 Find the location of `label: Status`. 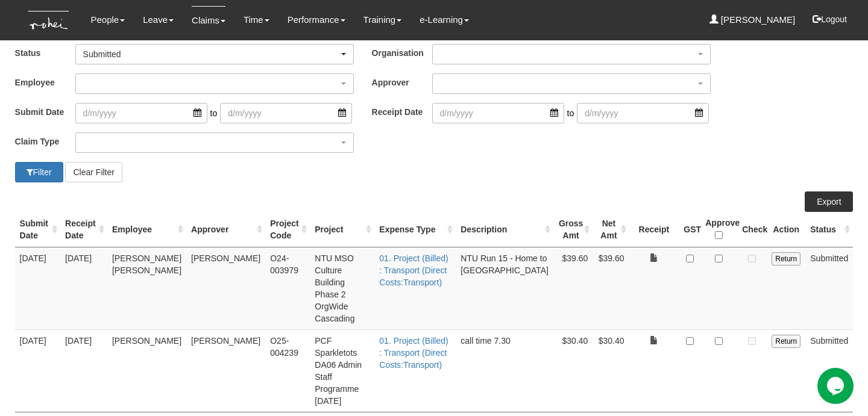

label: Status is located at coordinates (46, 52).